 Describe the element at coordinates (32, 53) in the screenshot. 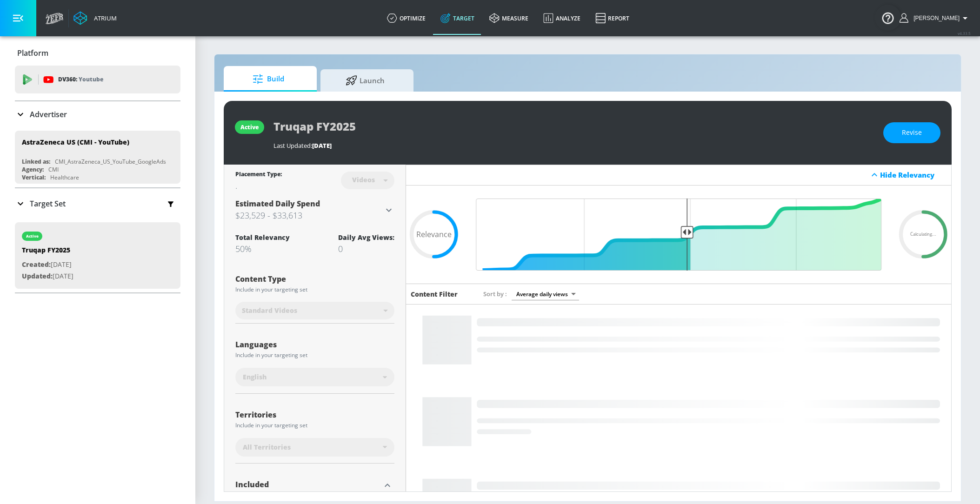

I see `p: Platform` at that location.